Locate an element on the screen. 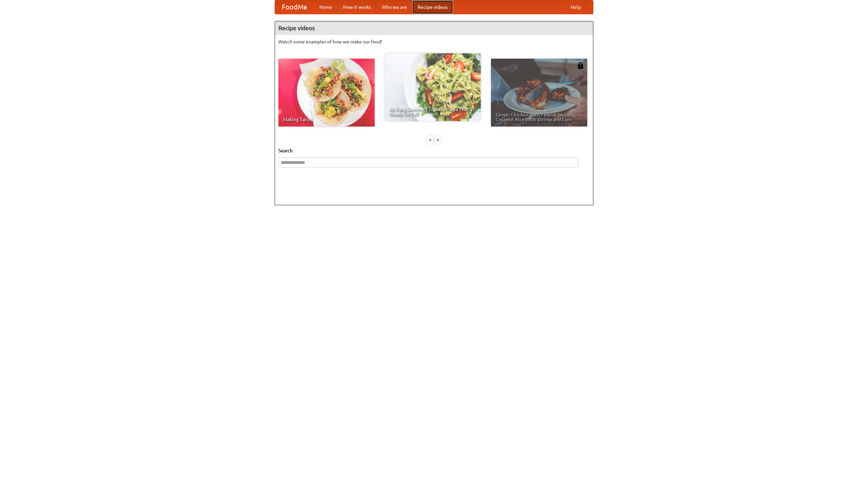 The image size is (868, 480). a: FoodMe is located at coordinates (295, 7).